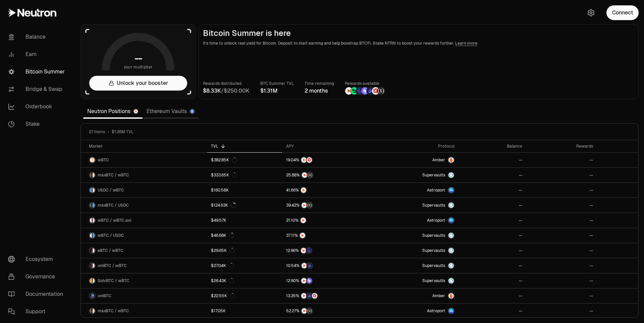  What do you see at coordinates (244, 146) in the screenshot?
I see `div: TVL` at bounding box center [244, 146].